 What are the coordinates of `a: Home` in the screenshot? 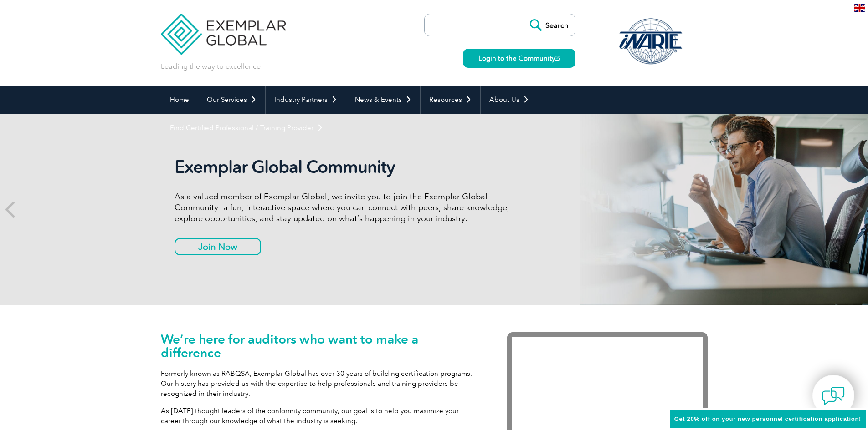 It's located at (179, 100).